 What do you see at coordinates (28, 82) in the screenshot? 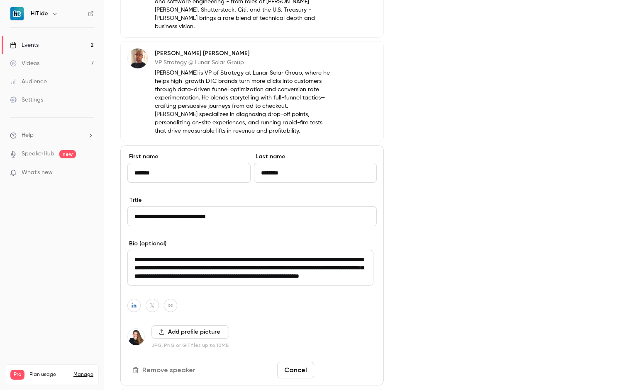
I see `div: Audience` at bounding box center [28, 82].